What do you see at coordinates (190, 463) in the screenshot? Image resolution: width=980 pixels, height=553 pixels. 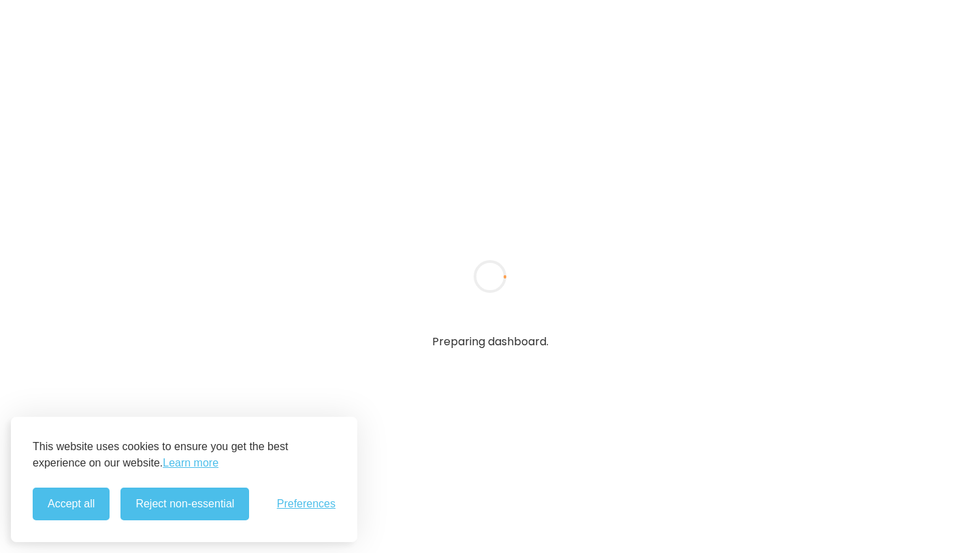 I see `a: Learn more` at bounding box center [190, 463].